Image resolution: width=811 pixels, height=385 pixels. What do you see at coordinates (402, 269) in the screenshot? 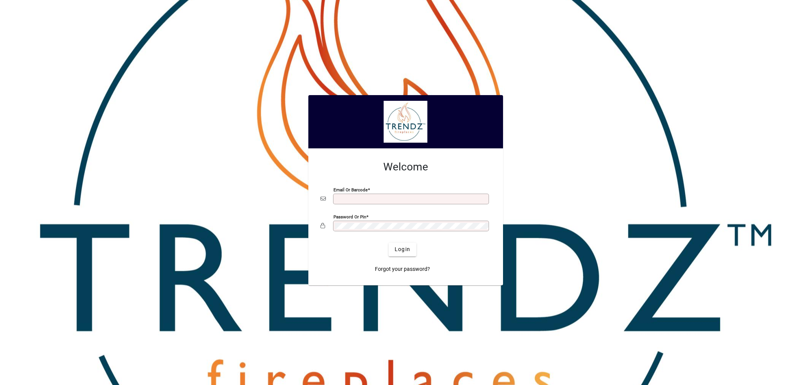
I see `span: Forgot your password?` at bounding box center [402, 269].